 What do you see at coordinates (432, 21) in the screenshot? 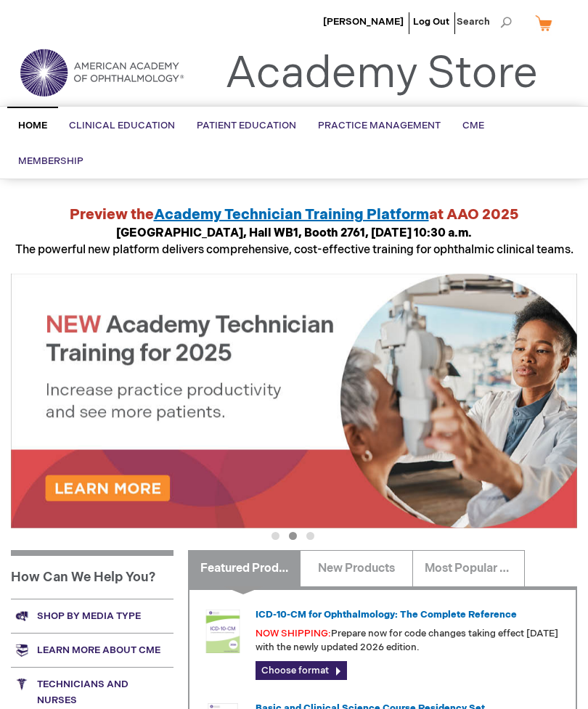
I see `a: Log Out` at bounding box center [432, 21].